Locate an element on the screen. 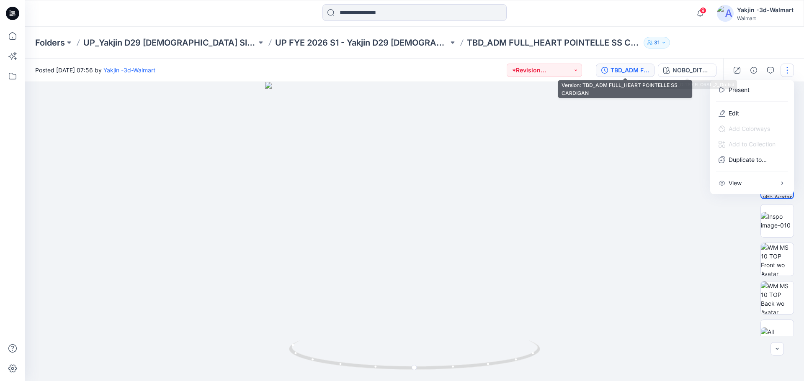 The width and height of the screenshot is (804, 381). p: 31 is located at coordinates (656, 43).